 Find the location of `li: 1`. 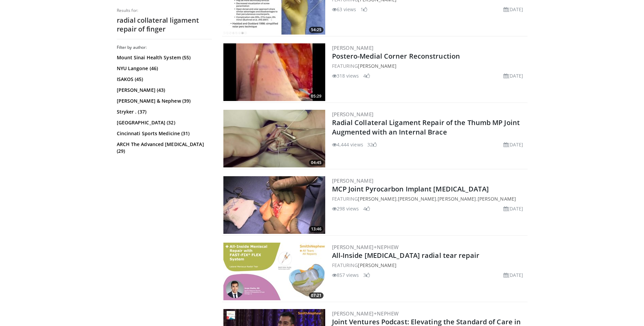

li: 1 is located at coordinates (364, 9).